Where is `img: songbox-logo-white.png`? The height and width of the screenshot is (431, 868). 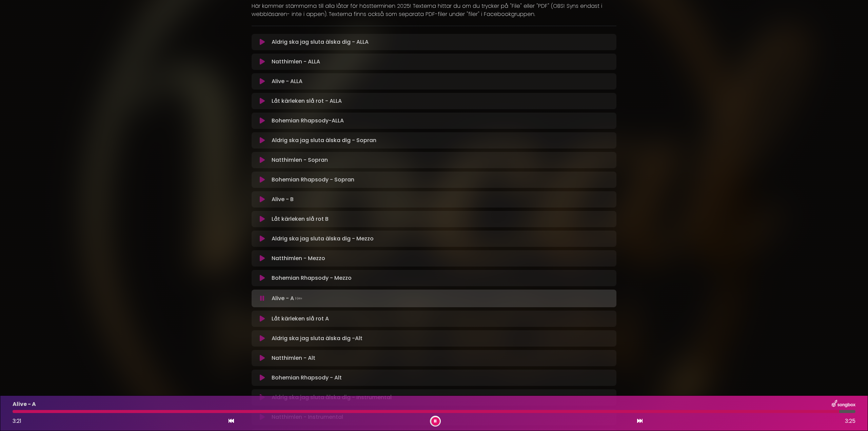
img: songbox-logo-white.png is located at coordinates (844, 405).